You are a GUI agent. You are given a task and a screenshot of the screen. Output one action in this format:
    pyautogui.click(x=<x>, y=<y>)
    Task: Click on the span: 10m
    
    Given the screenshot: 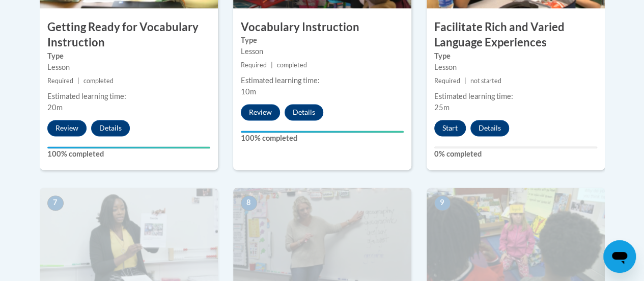 What is the action you would take?
    pyautogui.click(x=248, y=91)
    